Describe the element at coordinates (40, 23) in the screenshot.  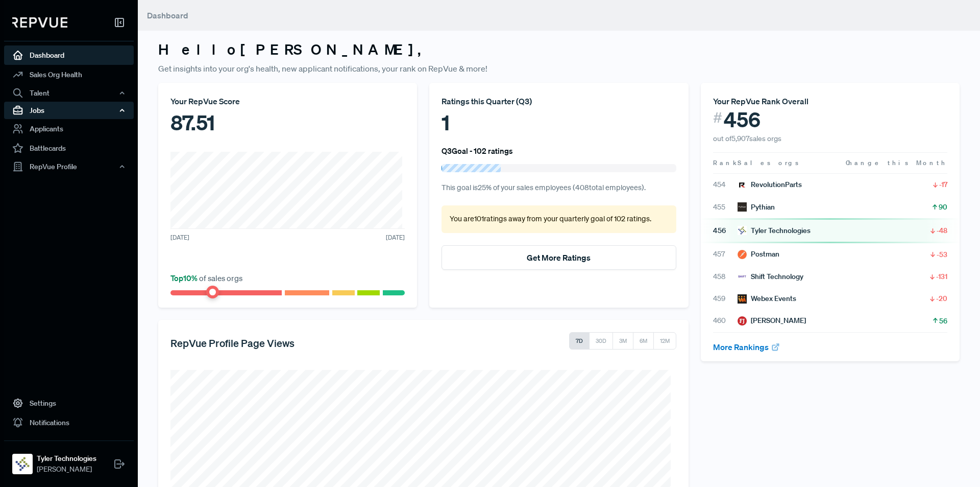
I see `img: RepVue` at that location.